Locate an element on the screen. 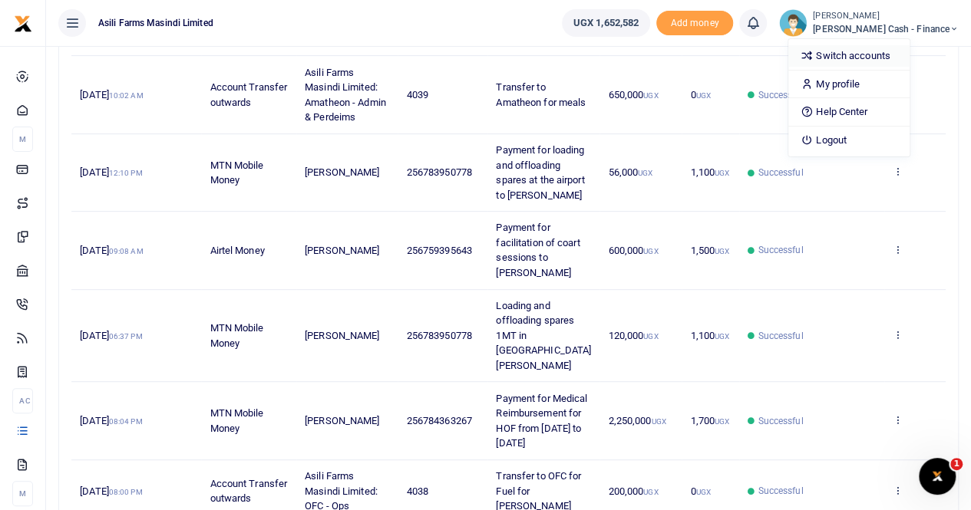 This screenshot has height=510, width=971. span: 1 is located at coordinates (956, 464).